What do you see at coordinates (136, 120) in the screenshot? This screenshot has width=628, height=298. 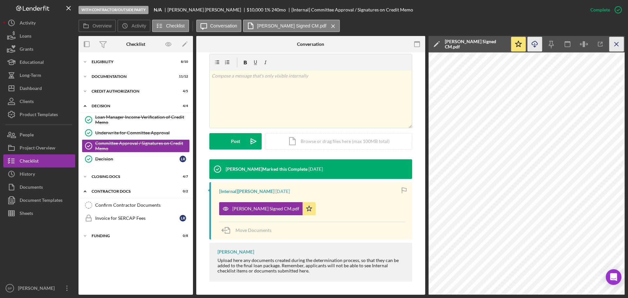 I see `a: Loan Manager Income Verification of Credit Memo` at bounding box center [136, 120].